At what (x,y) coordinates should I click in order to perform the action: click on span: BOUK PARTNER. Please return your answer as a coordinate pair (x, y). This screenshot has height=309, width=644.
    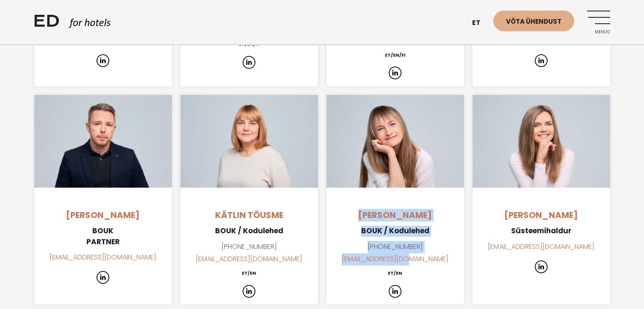
    Looking at the image, I should click on (103, 236).